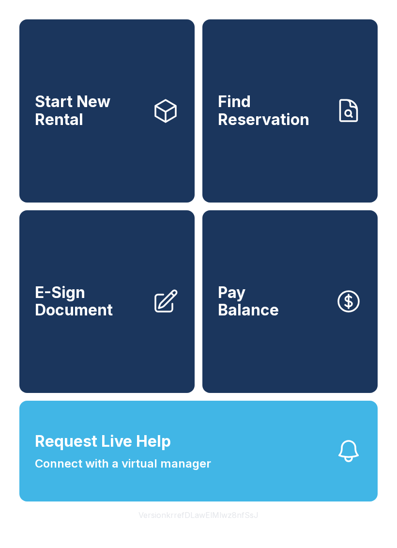  What do you see at coordinates (107, 302) in the screenshot?
I see `a: E-Sign Document` at bounding box center [107, 302].